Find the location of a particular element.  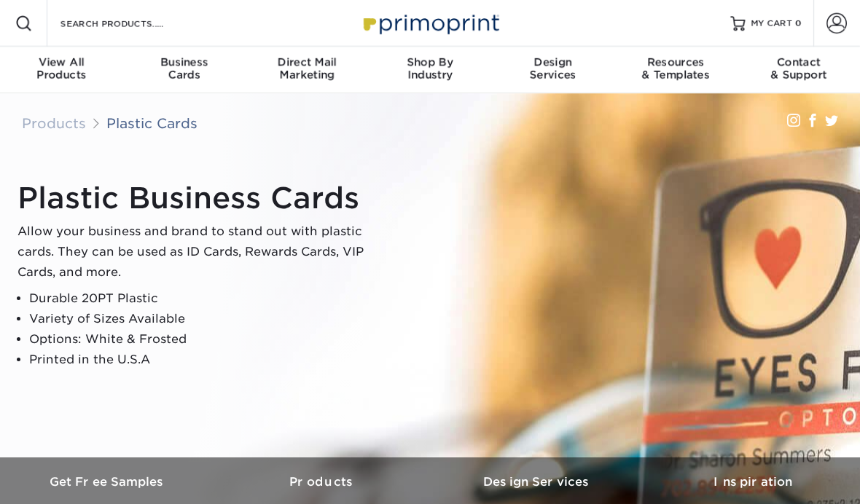

div: Marketing is located at coordinates (307, 69).